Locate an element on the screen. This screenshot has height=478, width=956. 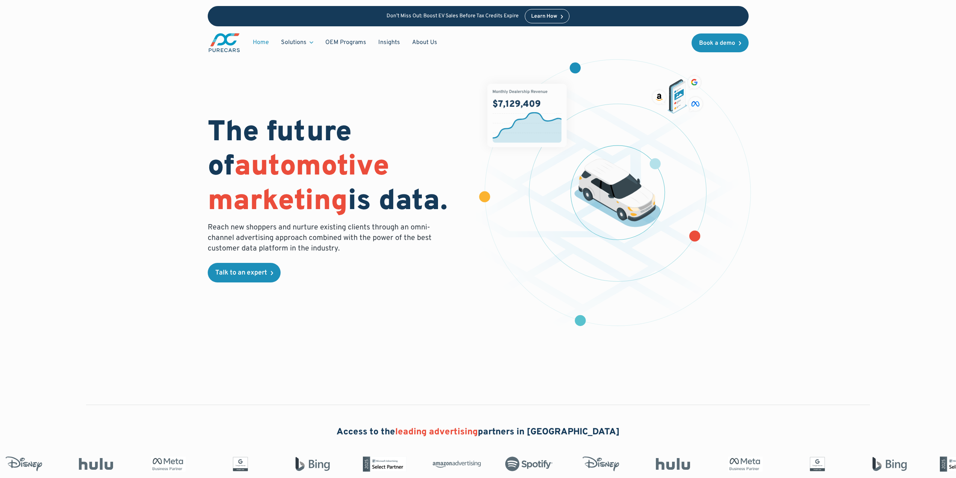
h1: The future of is data. is located at coordinates (339, 168).